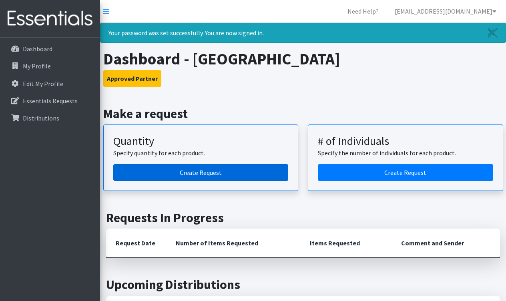 This screenshot has width=506, height=301. Describe the element at coordinates (493, 33) in the screenshot. I see `a: Close` at that location.